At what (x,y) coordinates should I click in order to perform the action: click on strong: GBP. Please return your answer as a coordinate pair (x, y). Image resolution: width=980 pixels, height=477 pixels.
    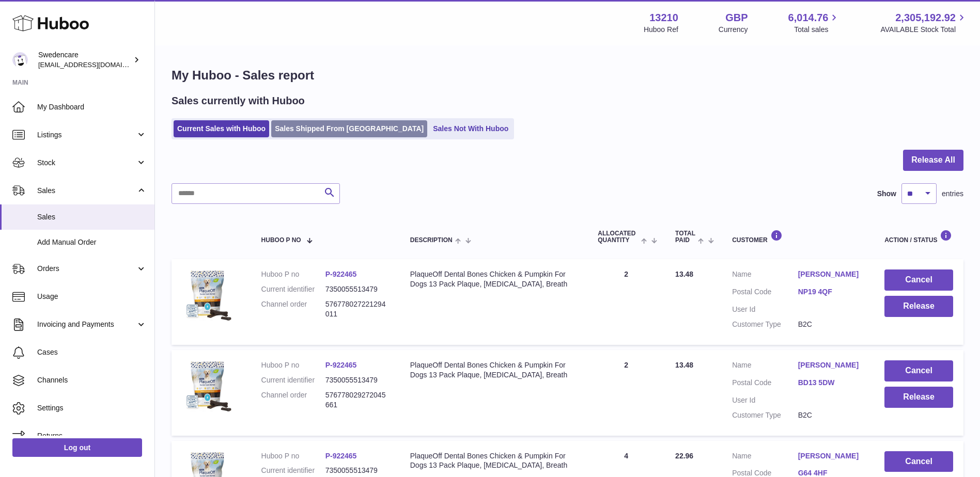
    Looking at the image, I should click on (736, 17).